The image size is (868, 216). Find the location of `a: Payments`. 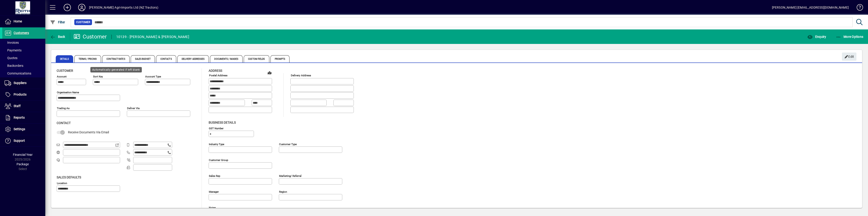

a: Payments is located at coordinates (24, 50).